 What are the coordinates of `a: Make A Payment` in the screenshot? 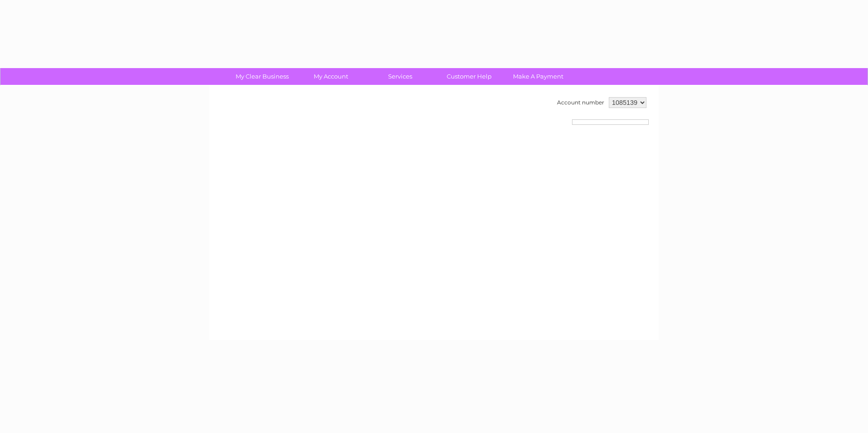 It's located at (538, 76).